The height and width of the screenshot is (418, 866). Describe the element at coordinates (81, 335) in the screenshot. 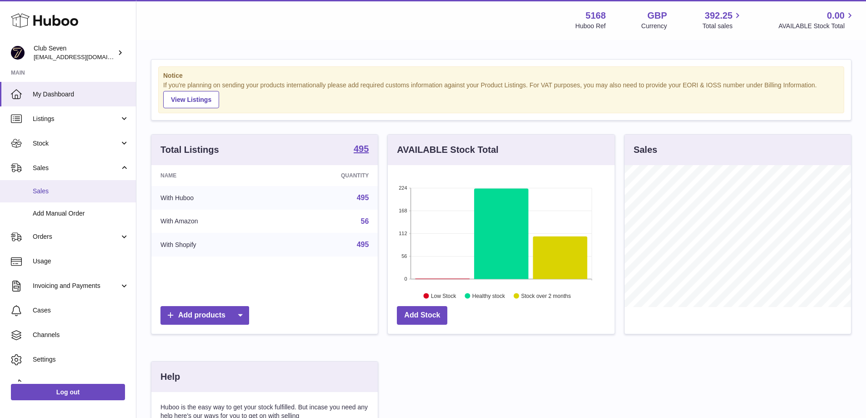

I see `span: Channels` at that location.